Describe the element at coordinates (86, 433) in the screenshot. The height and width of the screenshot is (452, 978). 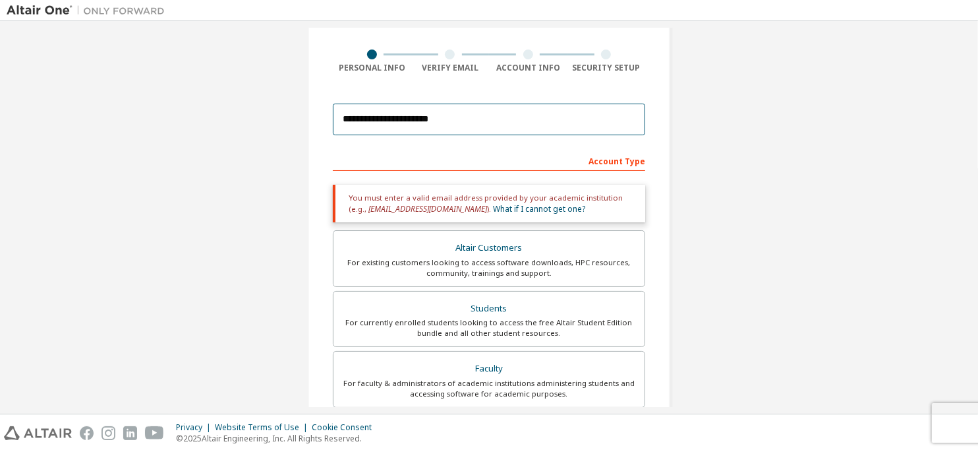
I see `img: facebook.svg` at that location.